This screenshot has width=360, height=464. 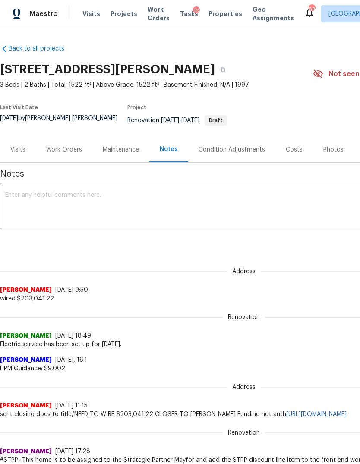 I want to click on button: Copy Address, so click(x=223, y=70).